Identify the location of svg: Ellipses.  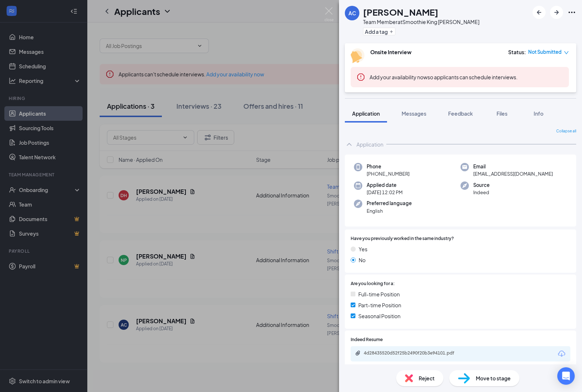
(572, 12).